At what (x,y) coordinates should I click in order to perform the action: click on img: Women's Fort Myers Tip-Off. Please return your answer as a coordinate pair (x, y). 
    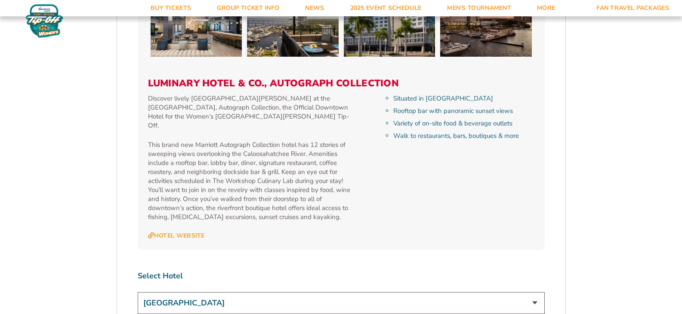
    Looking at the image, I should click on (44, 21).